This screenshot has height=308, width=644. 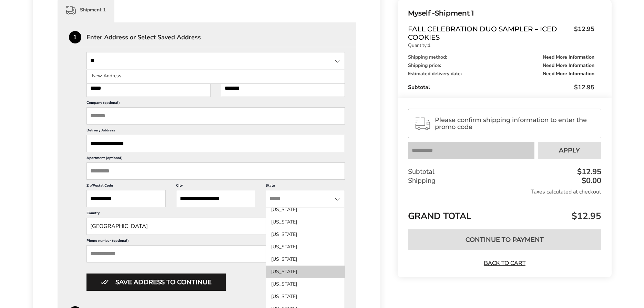 I want to click on div: Enter Address or Select Saved Address, so click(x=222, y=37).